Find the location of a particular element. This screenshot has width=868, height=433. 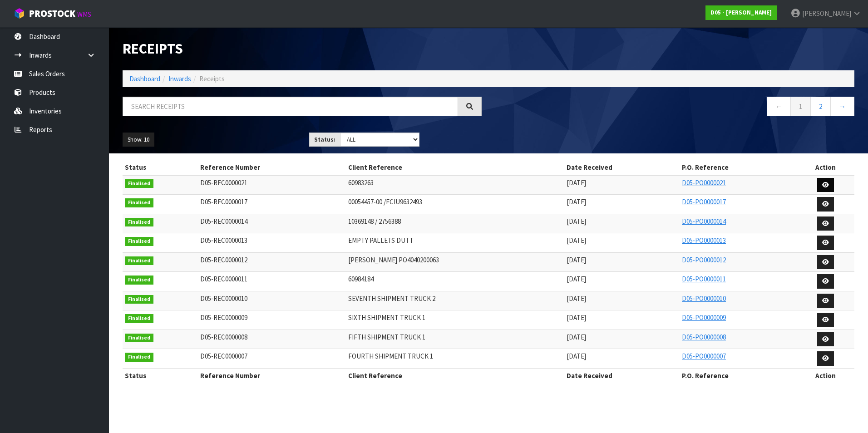

a: D05-PO0000008 is located at coordinates (704, 336).